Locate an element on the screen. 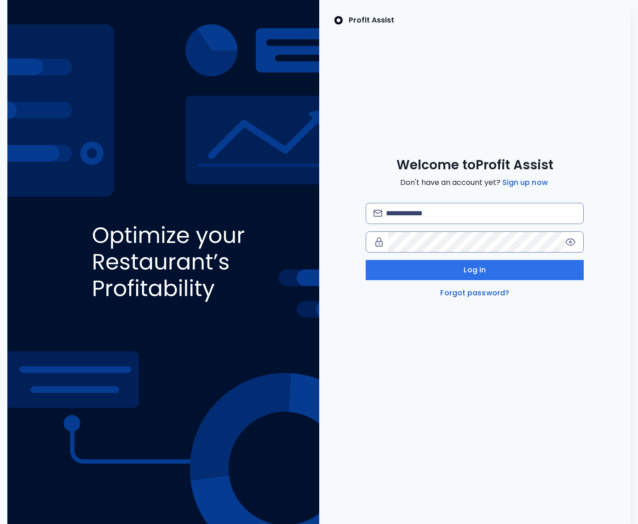 The width and height of the screenshot is (638, 524). img: SpotOn Logo is located at coordinates (339, 20).